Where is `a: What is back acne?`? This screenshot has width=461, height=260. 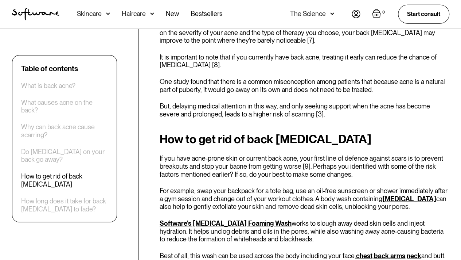 a: What is back acne? is located at coordinates (48, 85).